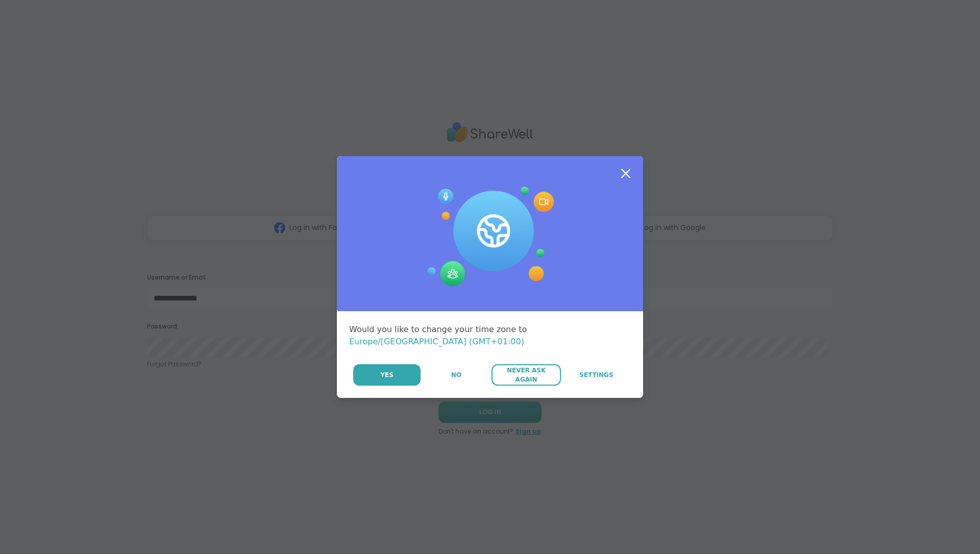  Describe the element at coordinates (387, 375) in the screenshot. I see `span: Yes` at that location.